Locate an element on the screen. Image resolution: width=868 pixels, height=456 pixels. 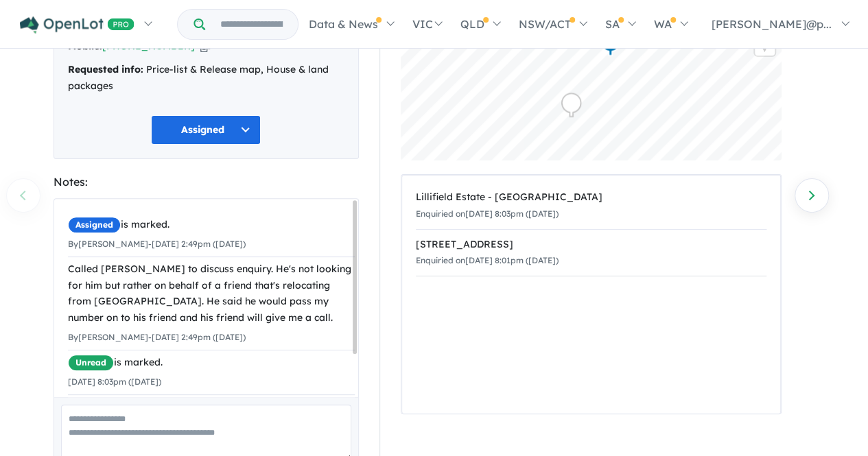
input: Try estate name, suburb, builder or developer is located at coordinates (251, 24).